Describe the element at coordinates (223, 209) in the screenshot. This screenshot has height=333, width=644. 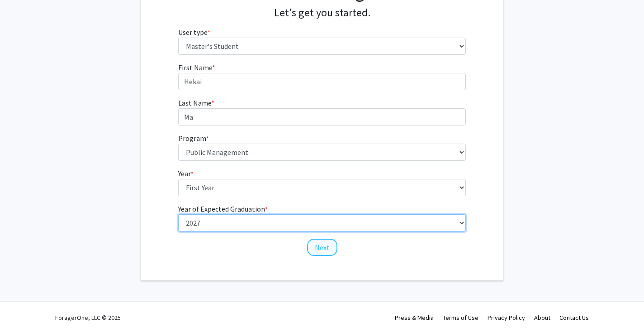
I see `label: Year of Expected Graduation` at that location.